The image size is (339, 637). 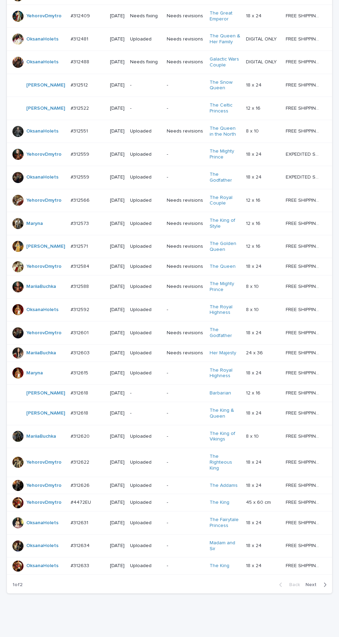 What do you see at coordinates (225, 223) in the screenshot?
I see `a: The King of Style` at bounding box center [225, 223].